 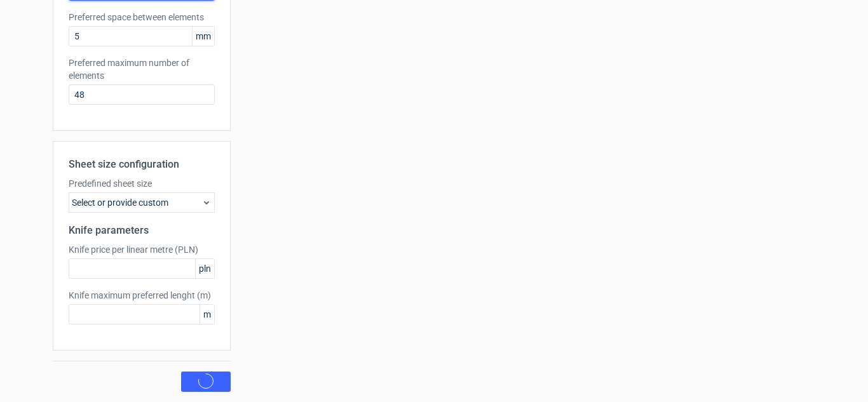 What do you see at coordinates (142, 17) in the screenshot?
I see `label: Preferred space between elements` at bounding box center [142, 17].